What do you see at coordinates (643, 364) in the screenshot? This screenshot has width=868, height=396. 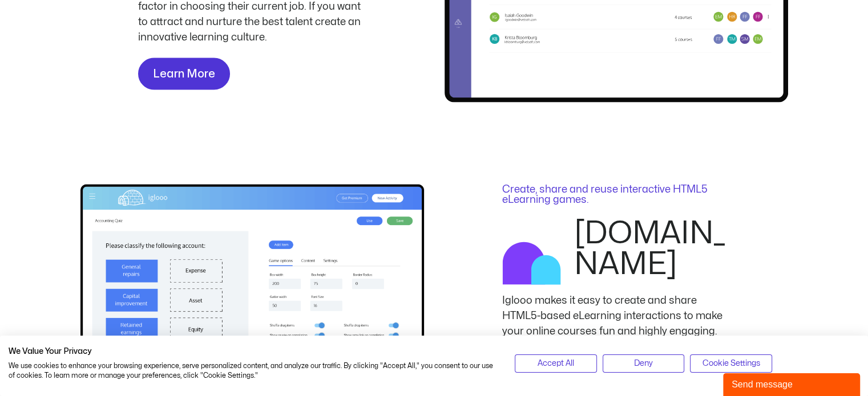 I see `button: Deny all cookies` at bounding box center [643, 364].